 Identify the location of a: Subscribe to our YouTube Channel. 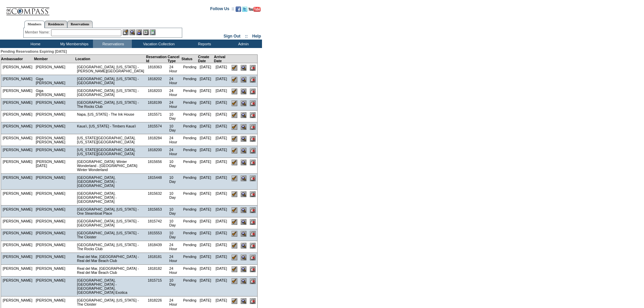
(255, 10).